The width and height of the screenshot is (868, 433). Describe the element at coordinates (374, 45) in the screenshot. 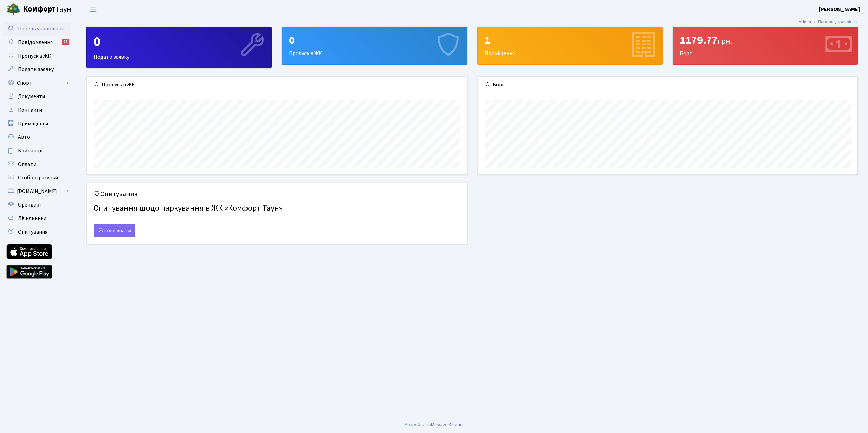

I see `a: 0Пропуск в ЖК` at that location.